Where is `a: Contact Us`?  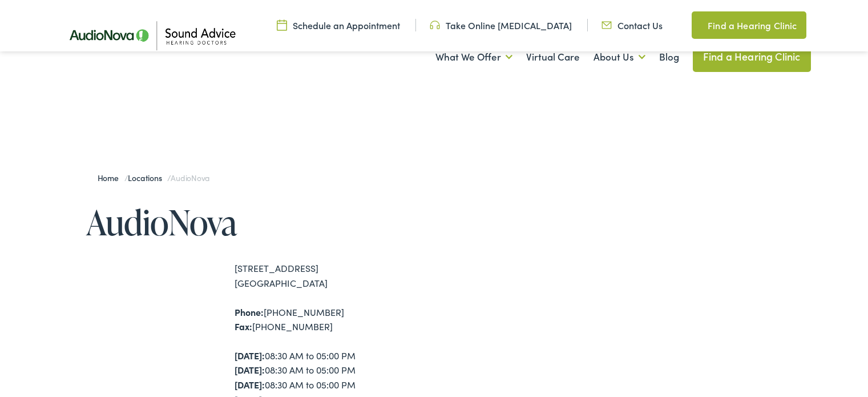 a: Contact Us is located at coordinates (632, 25).